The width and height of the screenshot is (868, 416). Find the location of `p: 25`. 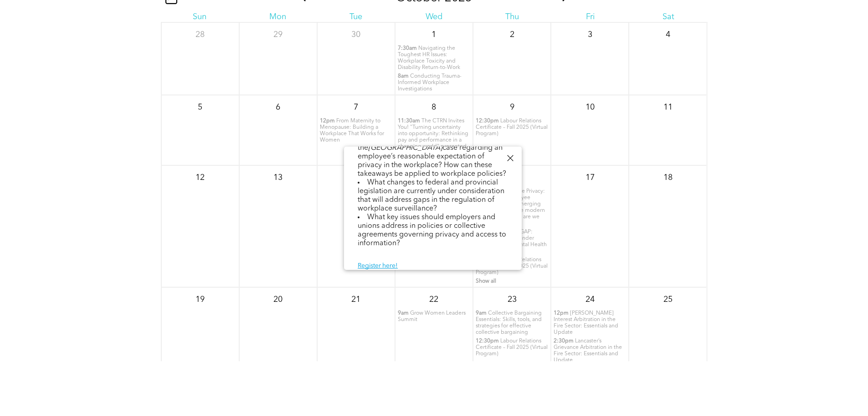

p: 25 is located at coordinates (668, 299).